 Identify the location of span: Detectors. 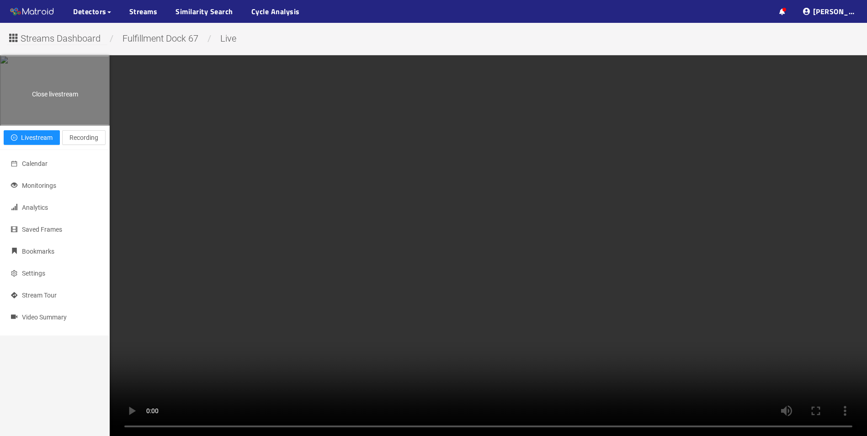
(90, 11).